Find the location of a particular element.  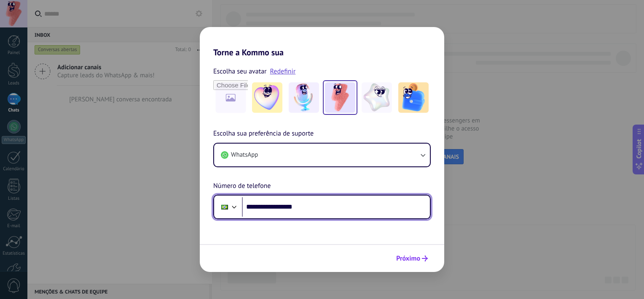

span: Escolha seu avatar is located at coordinates (240, 71).